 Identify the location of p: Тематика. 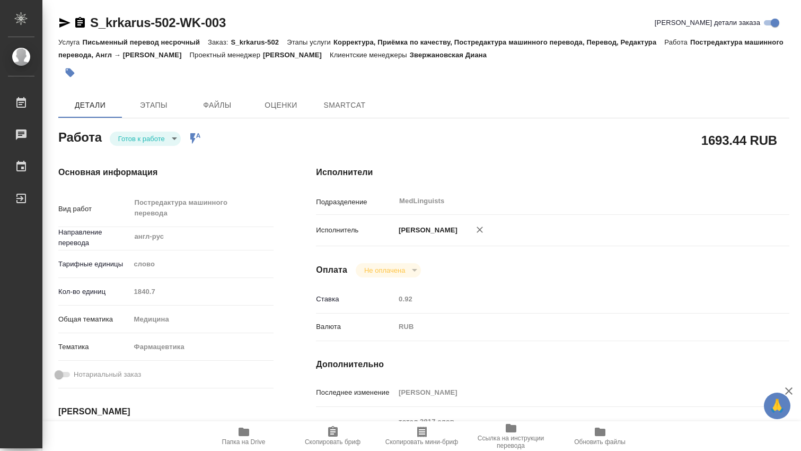
(94, 347).